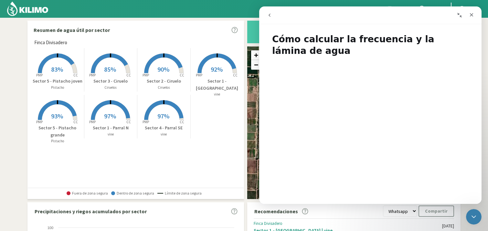 This screenshot has height=231, width=488. I want to click on span: 85%, so click(110, 69).